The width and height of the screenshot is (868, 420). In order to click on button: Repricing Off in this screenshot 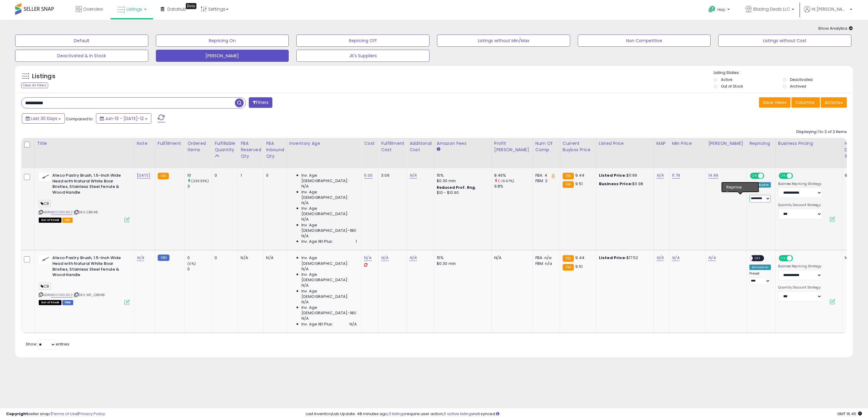, I will do `click(363, 41)`.